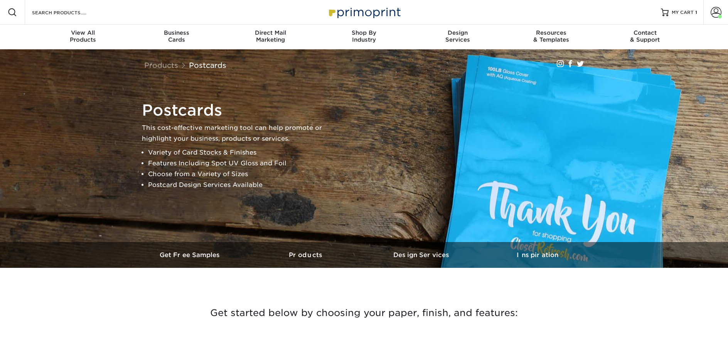 The image size is (728, 338). Describe the element at coordinates (537, 255) in the screenshot. I see `a: Inspiration` at that location.